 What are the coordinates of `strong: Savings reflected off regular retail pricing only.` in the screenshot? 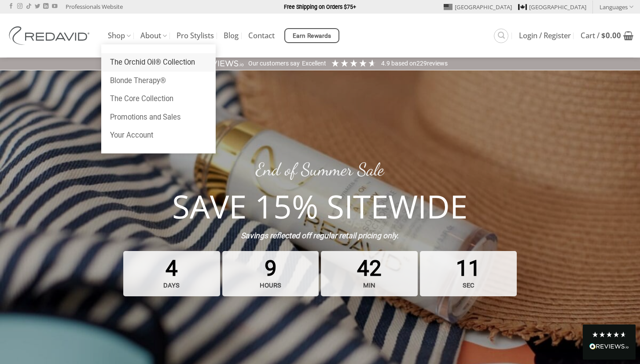 It's located at (319, 236).